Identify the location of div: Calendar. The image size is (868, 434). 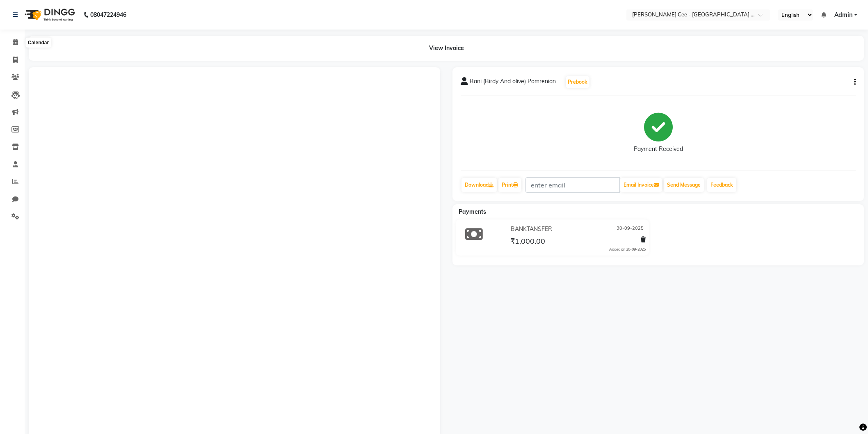
(38, 42).